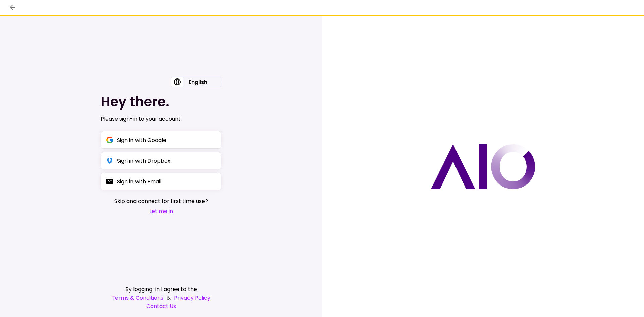 Image resolution: width=644 pixels, height=317 pixels. What do you see at coordinates (143, 160) in the screenshot?
I see `div: Sign in with Dropbox` at bounding box center [143, 160].